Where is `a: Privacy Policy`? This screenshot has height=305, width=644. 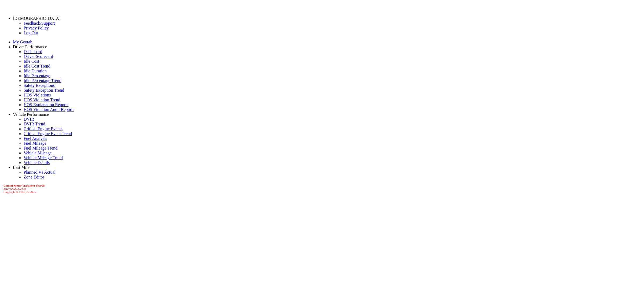
a: Privacy Policy is located at coordinates (36, 28).